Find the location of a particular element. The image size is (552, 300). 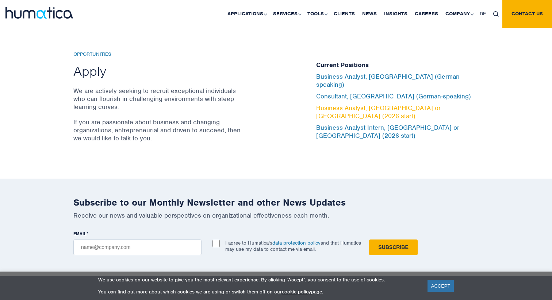

p: Receive our news and valuable perspectives on organizational effectiveness each month. is located at coordinates (276, 216).